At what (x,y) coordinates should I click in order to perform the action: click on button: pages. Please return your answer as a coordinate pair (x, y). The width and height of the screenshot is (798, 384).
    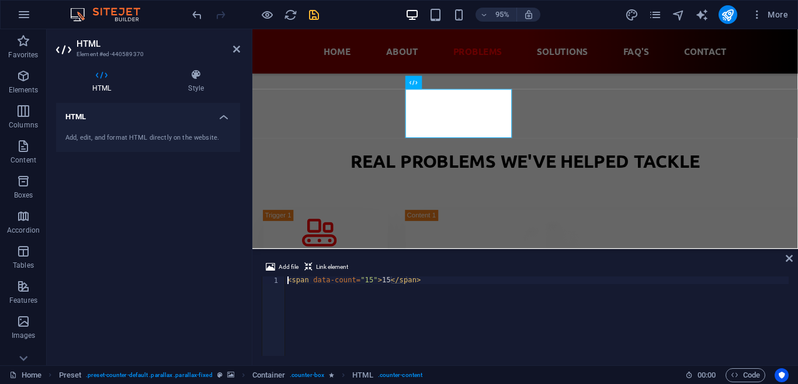
    Looking at the image, I should click on (655, 15).